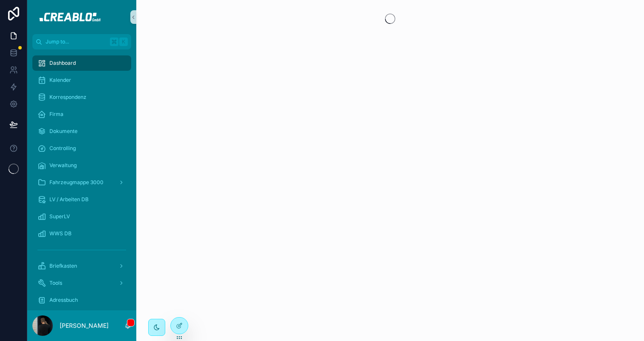 The height and width of the screenshot is (341, 644). I want to click on a: Adressbuch, so click(82, 300).